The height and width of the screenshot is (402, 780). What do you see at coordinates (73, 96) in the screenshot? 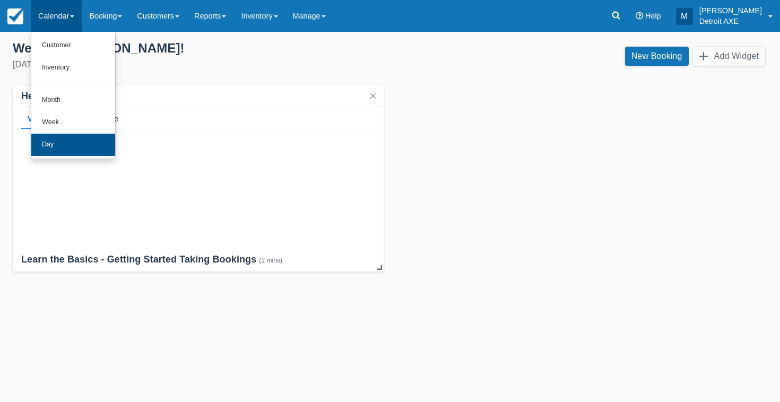
I see `ul: Calendar` at bounding box center [73, 96].